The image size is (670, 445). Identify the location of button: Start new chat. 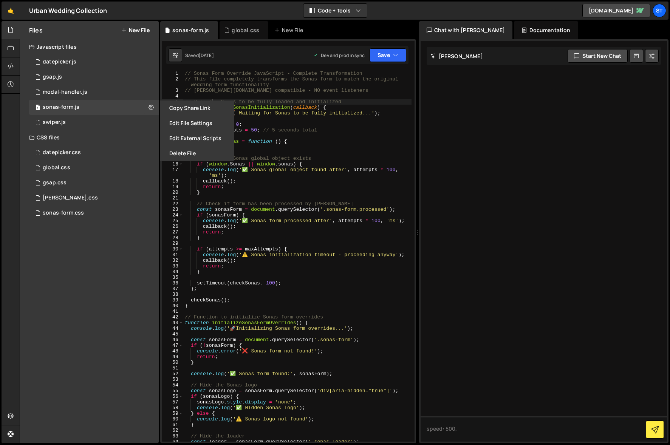
(598, 56).